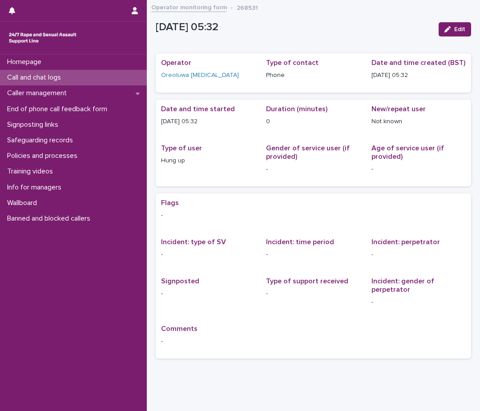 The width and height of the screenshot is (480, 411). What do you see at coordinates (42, 140) in the screenshot?
I see `p: Safeguarding records` at bounding box center [42, 140].